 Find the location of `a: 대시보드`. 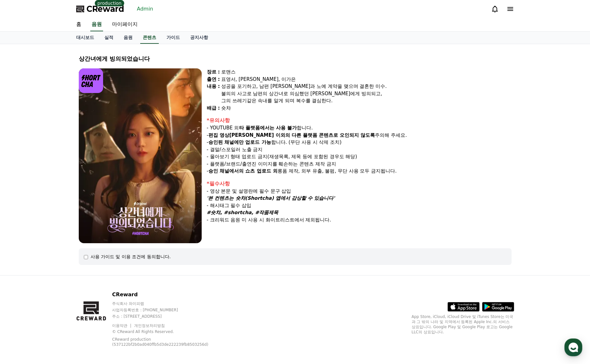

a: 대시보드 is located at coordinates (85, 38).